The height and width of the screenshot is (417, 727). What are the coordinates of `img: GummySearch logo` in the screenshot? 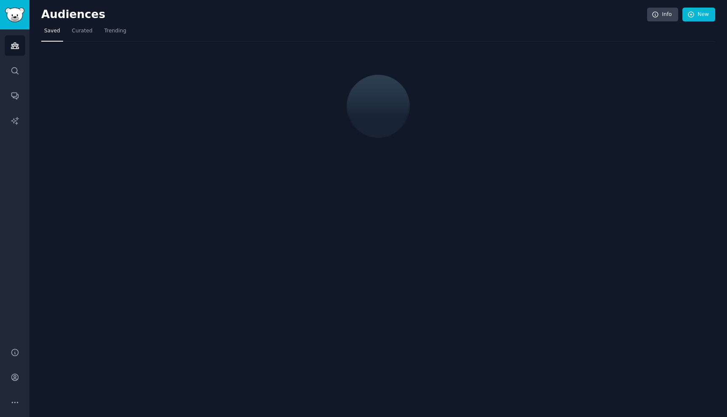 It's located at (15, 15).